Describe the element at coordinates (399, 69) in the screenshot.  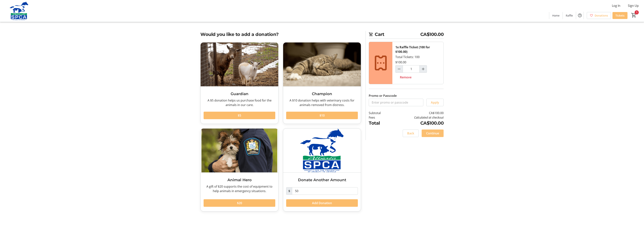
I see `button: Decrement by one` at that location.